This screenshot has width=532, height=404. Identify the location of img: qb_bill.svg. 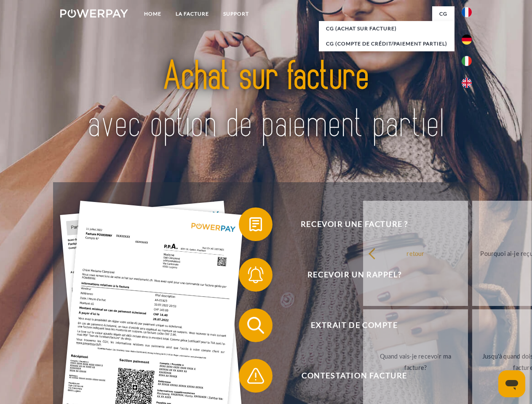
(256, 224).